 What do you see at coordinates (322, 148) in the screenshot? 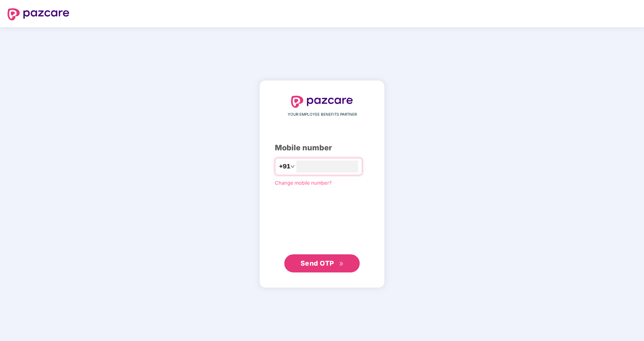
I see `div: Mobile number` at bounding box center [322, 148].